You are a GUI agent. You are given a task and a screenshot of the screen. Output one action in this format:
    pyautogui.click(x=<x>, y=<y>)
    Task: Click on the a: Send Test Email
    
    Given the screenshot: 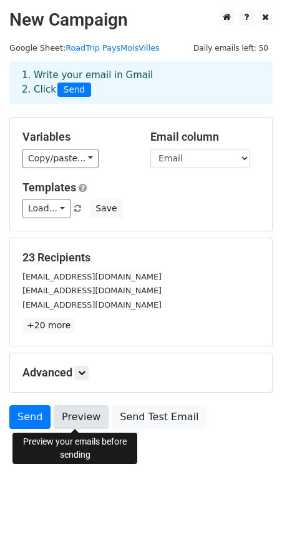 What is the action you would take?
    pyautogui.click(x=159, y=417)
    